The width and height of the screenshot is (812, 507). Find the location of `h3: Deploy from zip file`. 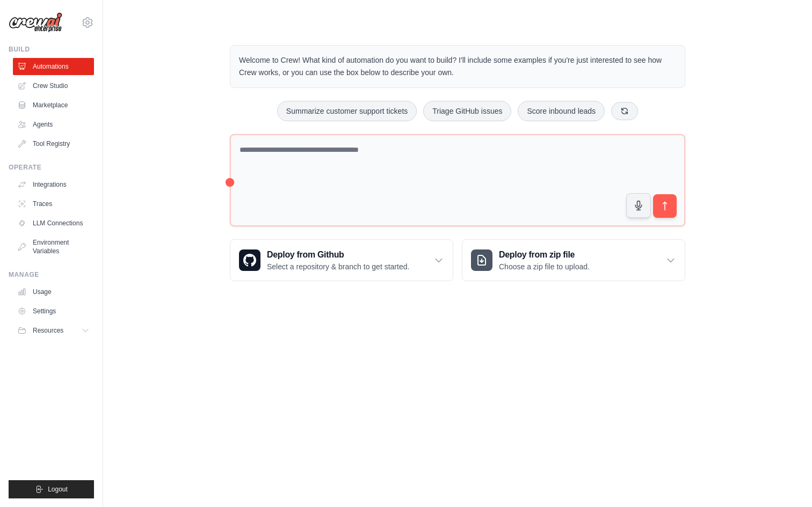

h3: Deploy from zip file is located at coordinates (544, 255).